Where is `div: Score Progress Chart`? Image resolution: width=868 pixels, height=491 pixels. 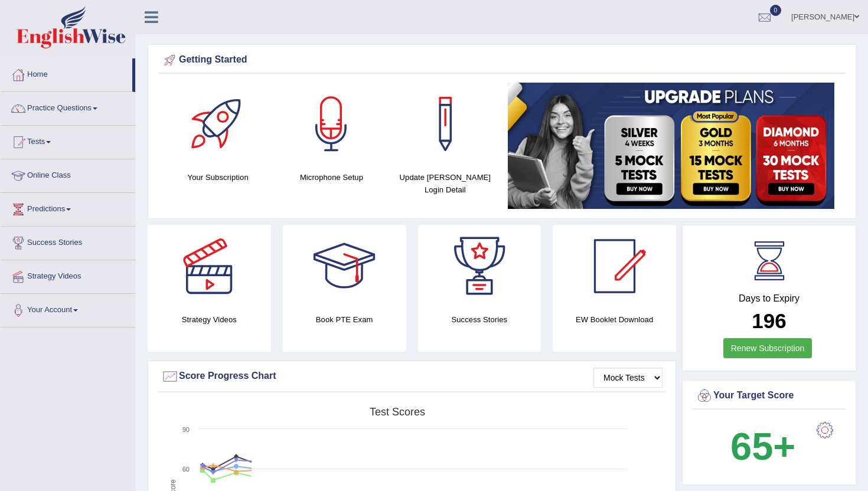 div: Score Progress Chart is located at coordinates (412, 377).